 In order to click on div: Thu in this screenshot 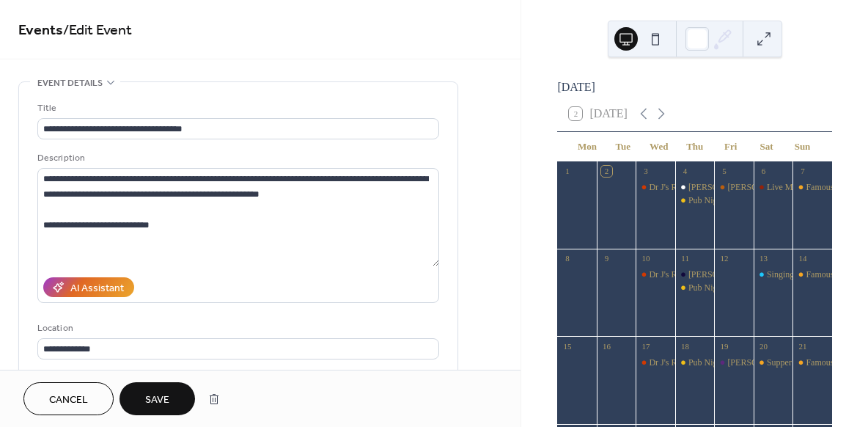, I will do `click(694, 147)`.